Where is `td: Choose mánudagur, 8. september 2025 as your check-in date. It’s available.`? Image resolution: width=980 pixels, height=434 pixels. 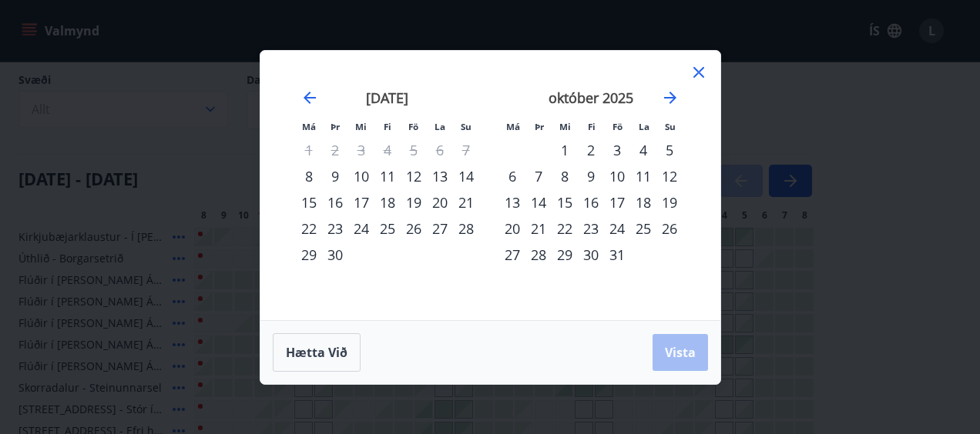 td: Choose mánudagur, 8. september 2025 as your check-in date. It’s available. is located at coordinates (309, 176).